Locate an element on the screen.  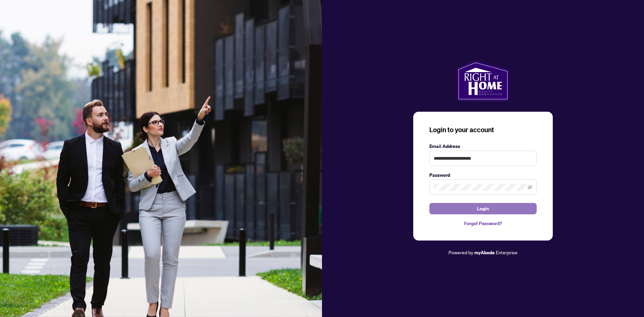
a: Forgot Password? is located at coordinates (483, 223).